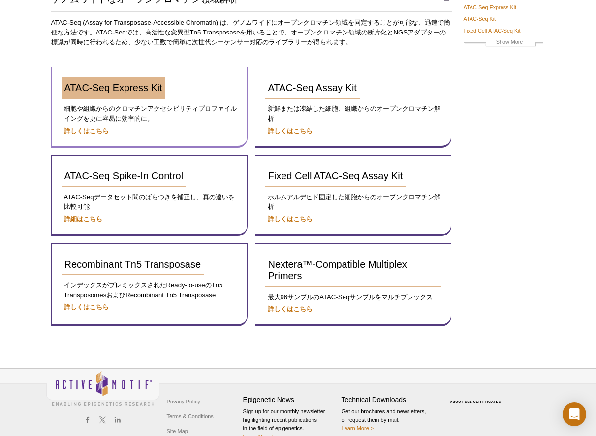 Image resolution: width=596 pixels, height=436 pixels. I want to click on a: Learn More >, so click(358, 428).